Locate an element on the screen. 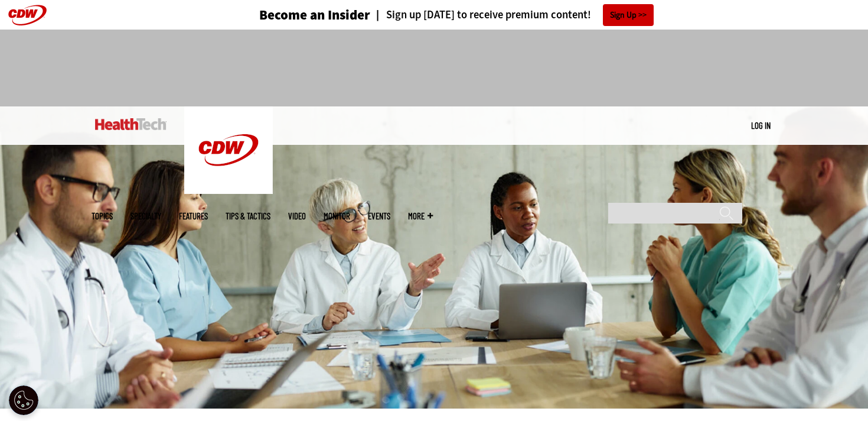  a: MonITor is located at coordinates (336, 215).